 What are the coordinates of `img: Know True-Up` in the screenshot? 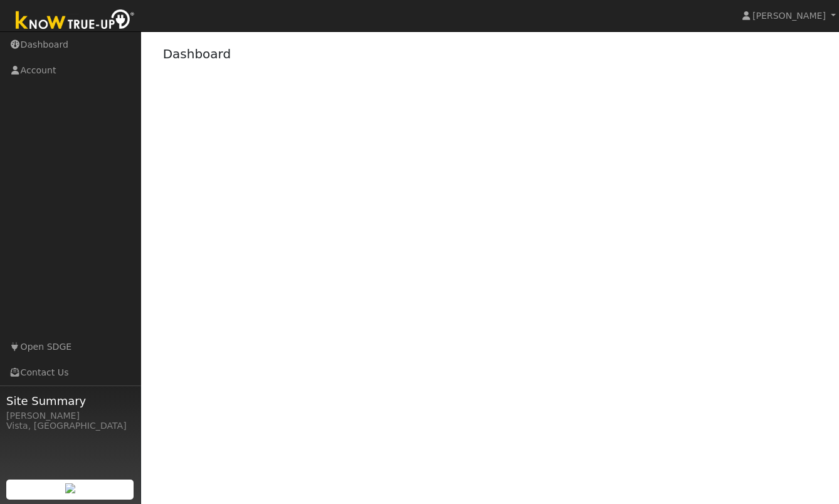 It's located at (75, 20).